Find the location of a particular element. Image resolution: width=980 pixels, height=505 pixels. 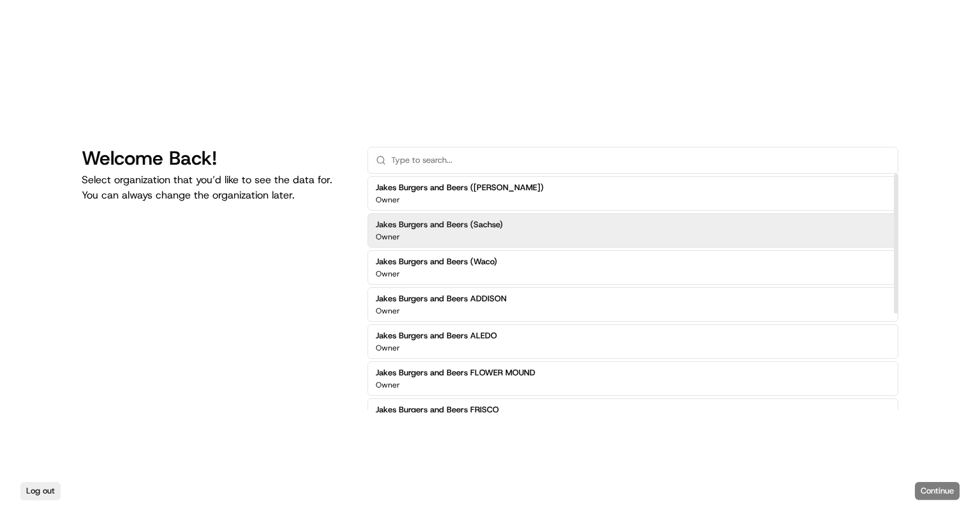

h2: Jakes Burgers and Beers ALEDO is located at coordinates (436, 336).